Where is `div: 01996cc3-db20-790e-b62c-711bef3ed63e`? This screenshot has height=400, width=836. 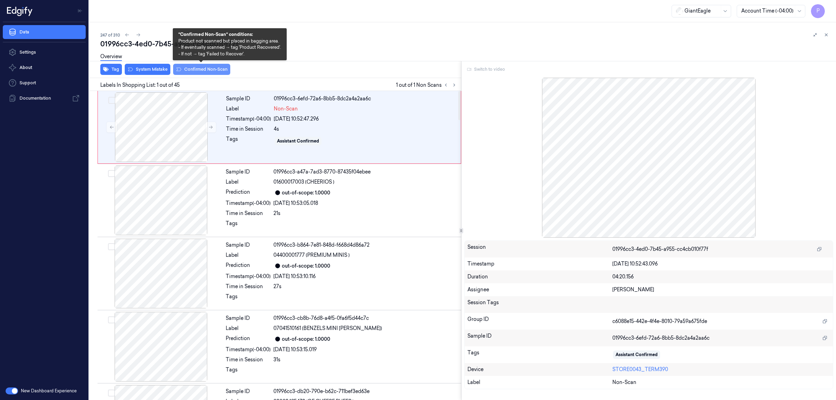
div: 01996cc3-db20-790e-b62c-711bef3ed63e is located at coordinates (365, 391).